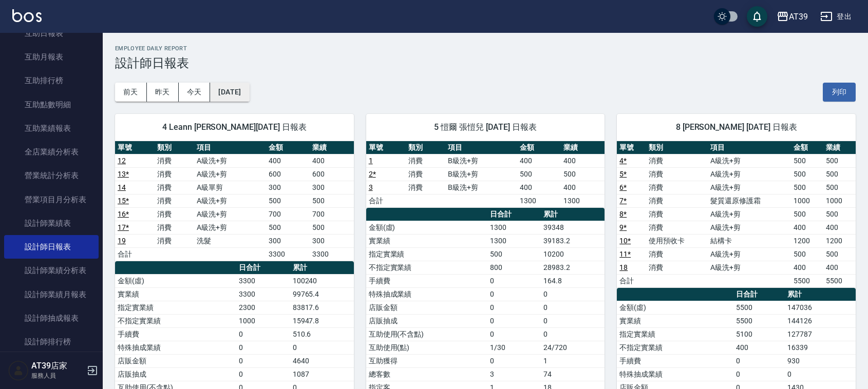  Describe the element at coordinates (287, 214) in the screenshot. I see `td: 700` at that location.